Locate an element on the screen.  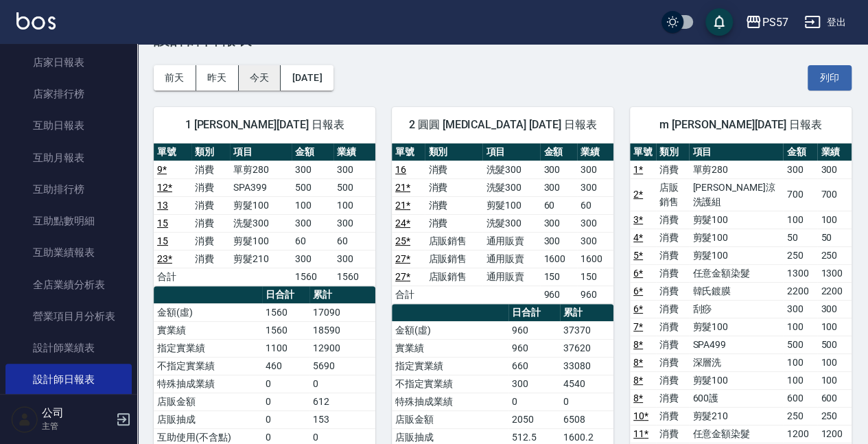
a: 設計師日報表 is located at coordinates (69, 380).